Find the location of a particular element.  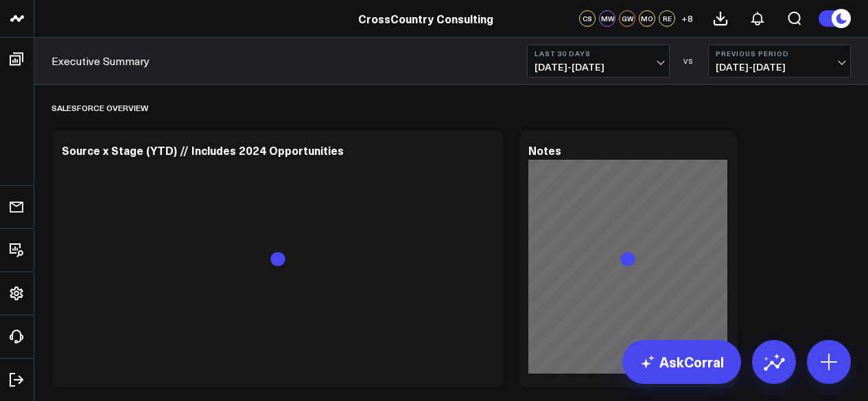

a: CrossCountry Consulting is located at coordinates (425, 19).